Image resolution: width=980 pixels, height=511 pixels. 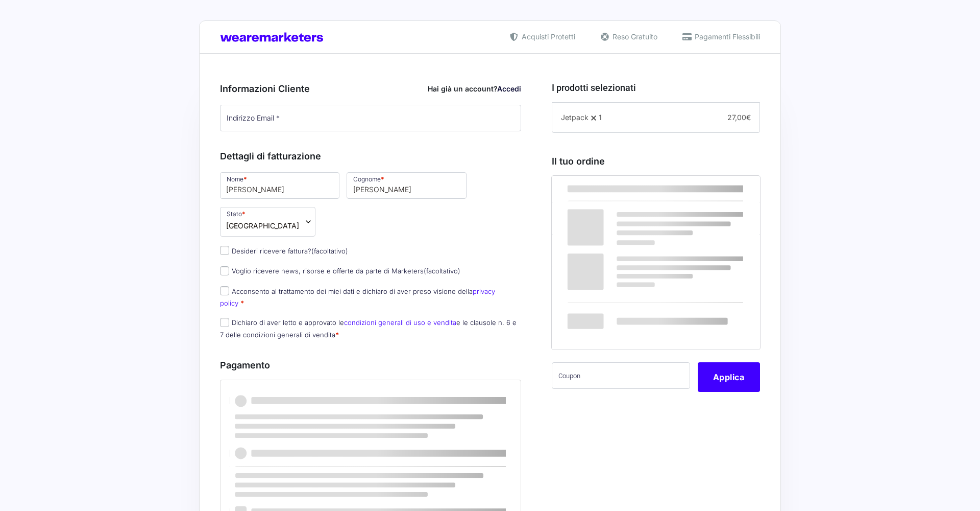 What do you see at coordinates (284, 251) in the screenshot?
I see `label: Desideri ricevere fattura?` at bounding box center [284, 251].